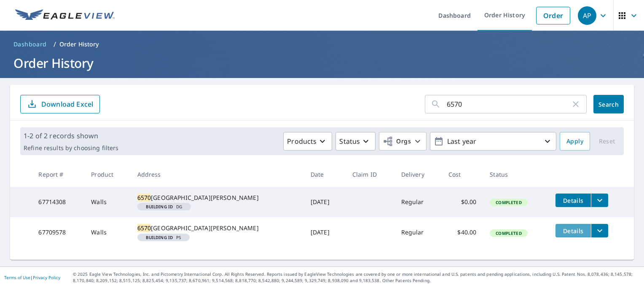 The width and height of the screenshot is (644, 288). What do you see at coordinates (553, 16) in the screenshot?
I see `a: Order` at bounding box center [553, 16].